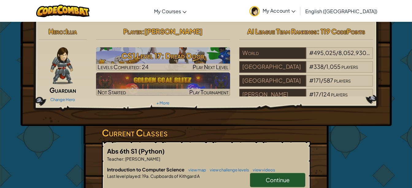  What do you see at coordinates (163, 59) in the screenshot?
I see `img: CS1 Level 17: Dread Door` at bounding box center [163, 59].